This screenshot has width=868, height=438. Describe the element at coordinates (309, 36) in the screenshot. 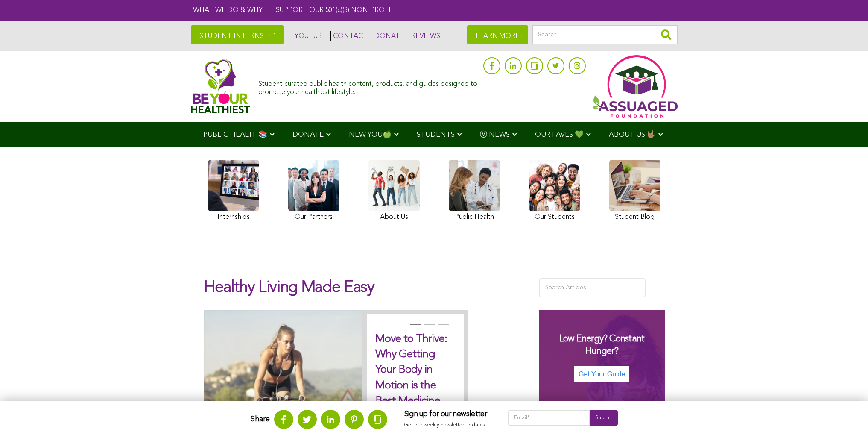

I see `a: YOUTUBE` at that location.